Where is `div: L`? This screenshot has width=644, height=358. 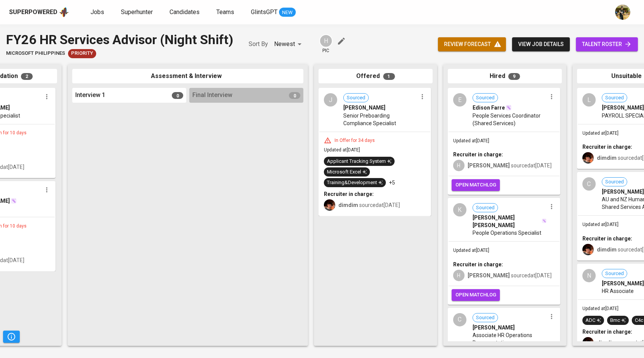
div: L is located at coordinates (589, 100).